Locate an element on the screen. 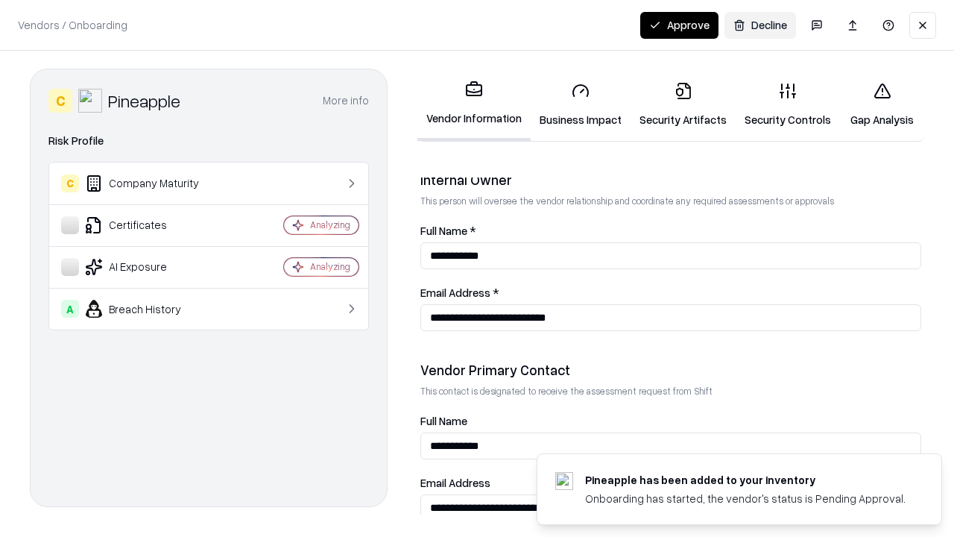 This screenshot has width=954, height=537. div: Company Maturity is located at coordinates (150, 183).